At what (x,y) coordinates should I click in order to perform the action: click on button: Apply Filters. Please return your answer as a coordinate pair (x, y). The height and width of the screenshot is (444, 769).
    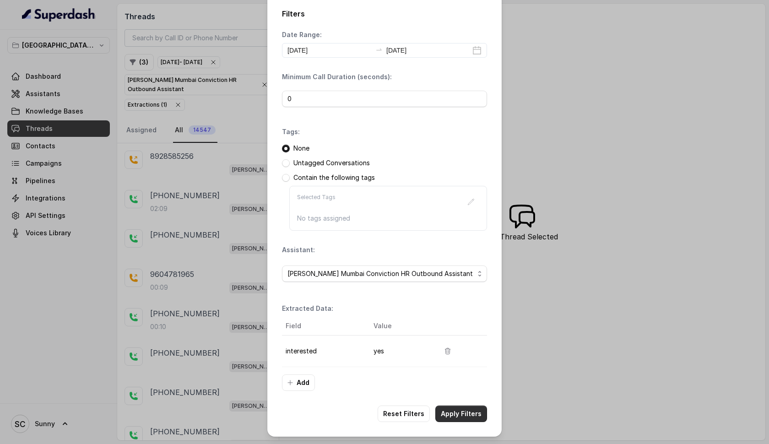
    Looking at the image, I should click on (461, 414).